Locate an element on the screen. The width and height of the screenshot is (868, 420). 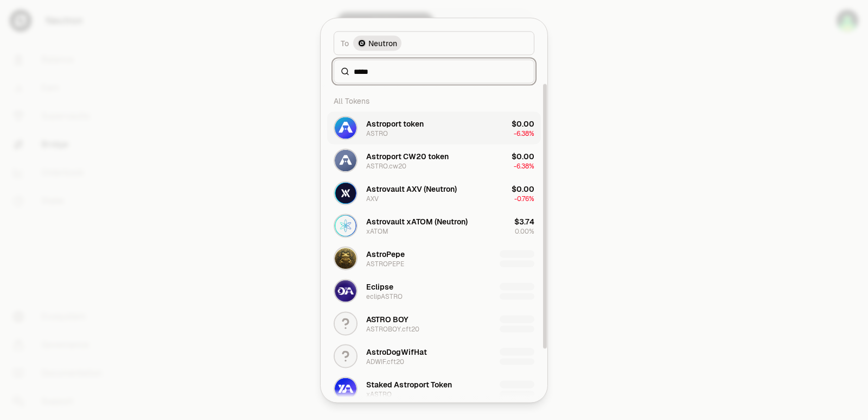
button: ToNeutron LogoNeutron is located at coordinates (434, 43).